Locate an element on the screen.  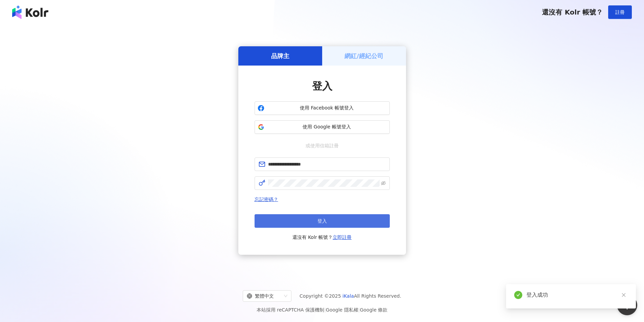
div: 繁體中文 is located at coordinates (264, 296).